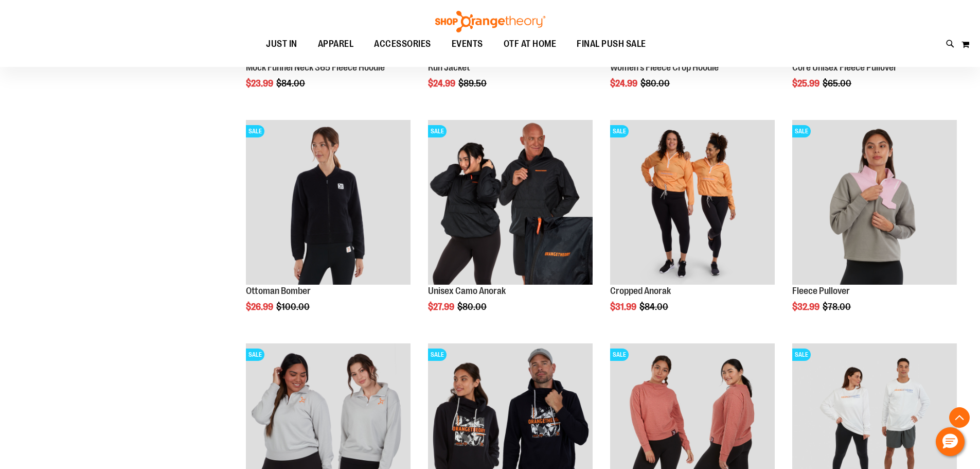 This screenshot has height=469, width=980. Describe the element at coordinates (530, 44) in the screenshot. I see `a: OTF AT HOME` at that location.